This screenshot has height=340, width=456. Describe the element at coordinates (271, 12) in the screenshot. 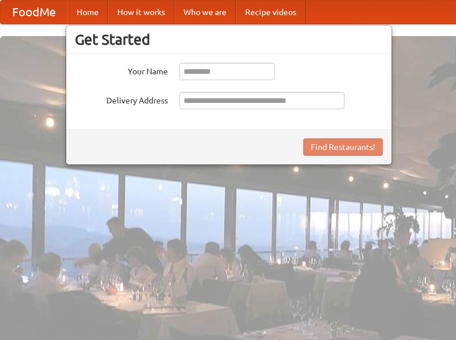

I see `a: Recipe videos` at that location.